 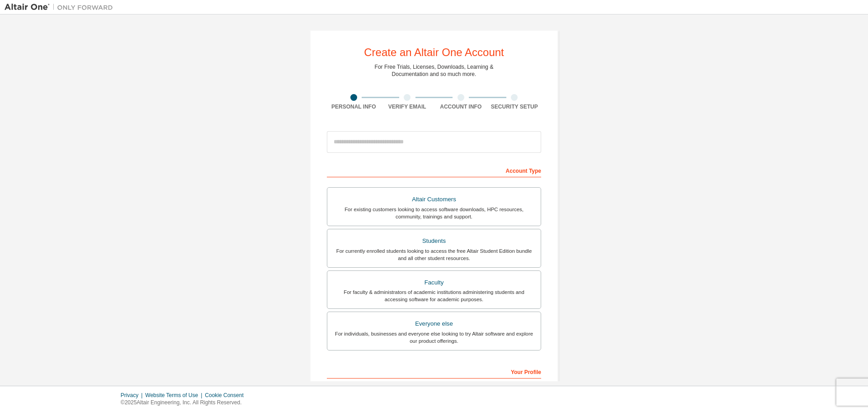 What do you see at coordinates (434, 296) in the screenshot?
I see `div: For faculty & administrators of academic institutions administering students and accessing softwa...` at bounding box center [434, 296].